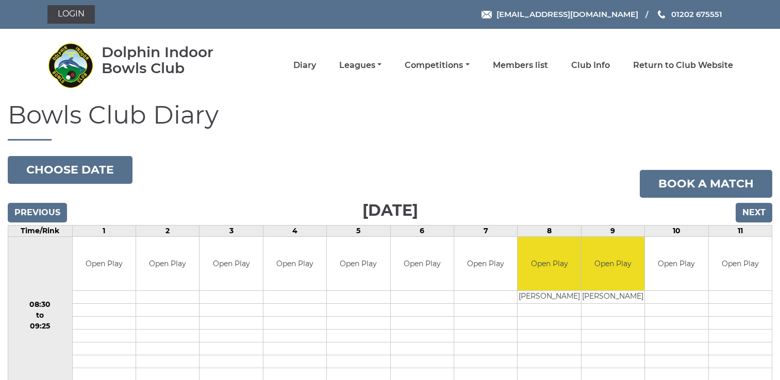  What do you see at coordinates (71, 65) in the screenshot?
I see `img: Dolphin Indoor Bowls Club` at bounding box center [71, 65].